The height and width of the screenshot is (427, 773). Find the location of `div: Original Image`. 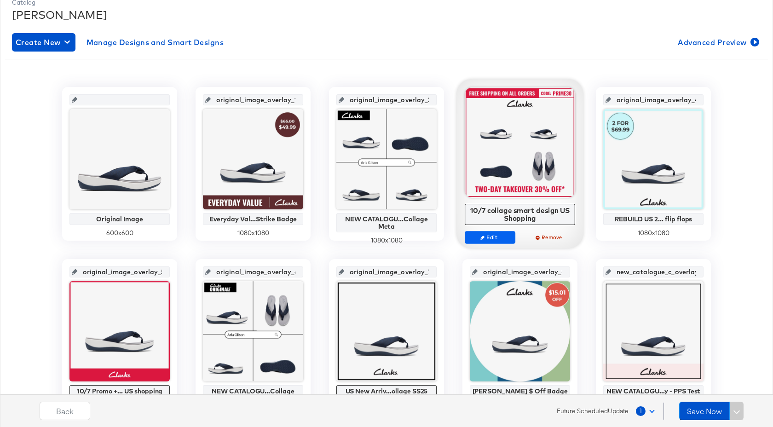

div: Original Image is located at coordinates (120, 219).